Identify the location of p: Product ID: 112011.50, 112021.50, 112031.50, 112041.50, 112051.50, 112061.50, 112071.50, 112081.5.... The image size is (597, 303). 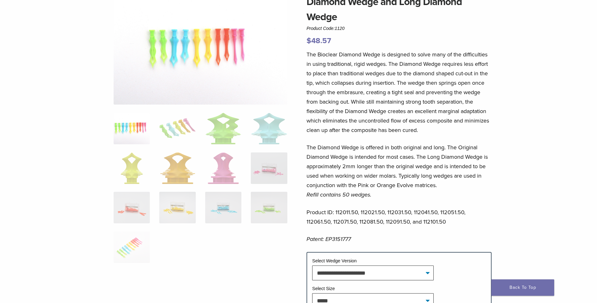
(399, 217).